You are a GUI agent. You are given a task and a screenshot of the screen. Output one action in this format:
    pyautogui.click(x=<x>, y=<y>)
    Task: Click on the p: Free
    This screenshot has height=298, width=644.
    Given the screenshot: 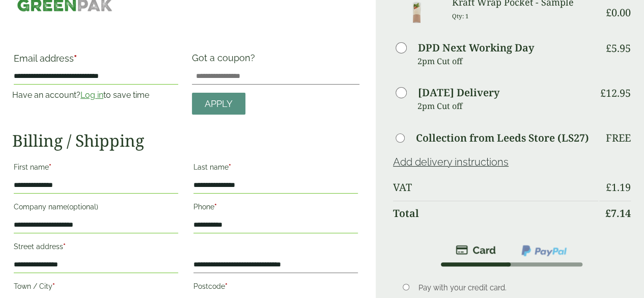 What is the action you would take?
    pyautogui.click(x=618, y=138)
    